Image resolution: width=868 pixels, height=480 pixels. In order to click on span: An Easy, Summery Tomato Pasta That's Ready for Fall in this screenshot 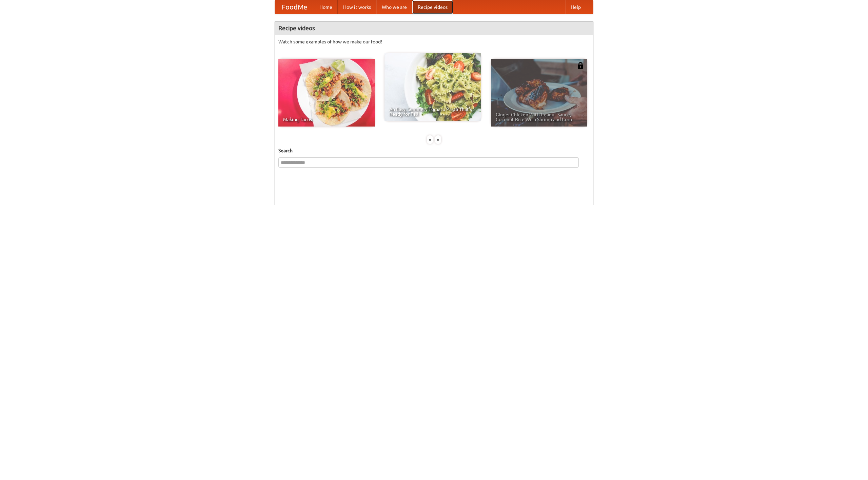, I will do `click(433, 112)`.